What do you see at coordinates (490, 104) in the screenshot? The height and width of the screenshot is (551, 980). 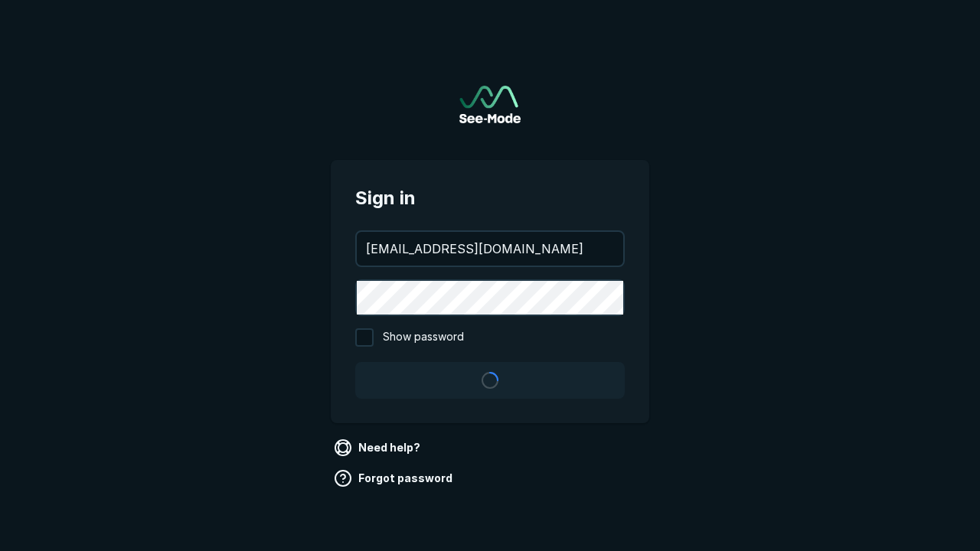 I see `img: See-Mode Logo` at bounding box center [490, 104].